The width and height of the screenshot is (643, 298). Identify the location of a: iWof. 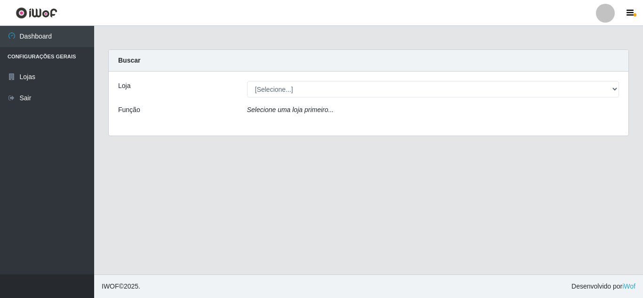
(629, 286).